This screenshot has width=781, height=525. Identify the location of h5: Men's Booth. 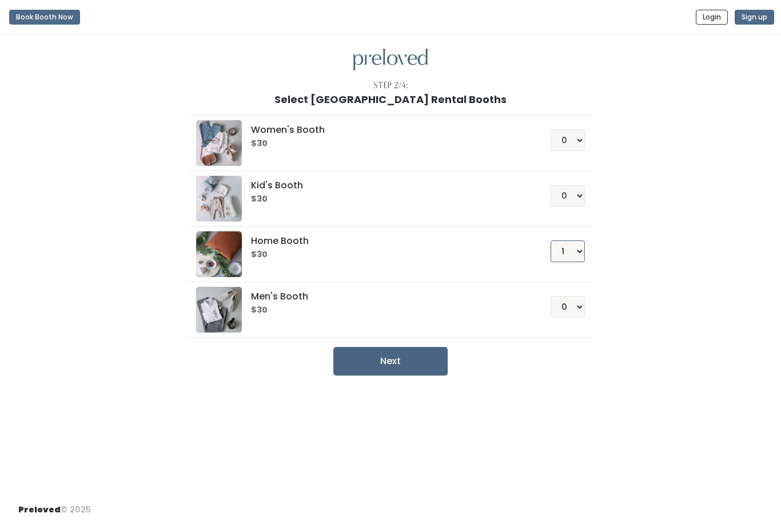
(387, 296).